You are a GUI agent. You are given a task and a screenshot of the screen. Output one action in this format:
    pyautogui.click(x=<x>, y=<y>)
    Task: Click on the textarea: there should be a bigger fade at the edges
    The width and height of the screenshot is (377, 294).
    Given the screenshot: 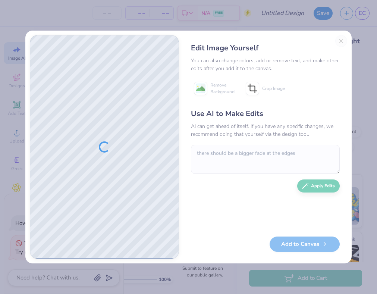 What is the action you would take?
    pyautogui.click(x=265, y=159)
    